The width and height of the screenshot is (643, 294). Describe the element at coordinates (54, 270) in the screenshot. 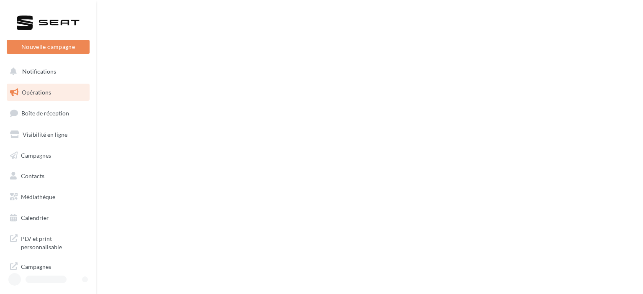

I see `span: Campagnes DataOnDemand` at that location.